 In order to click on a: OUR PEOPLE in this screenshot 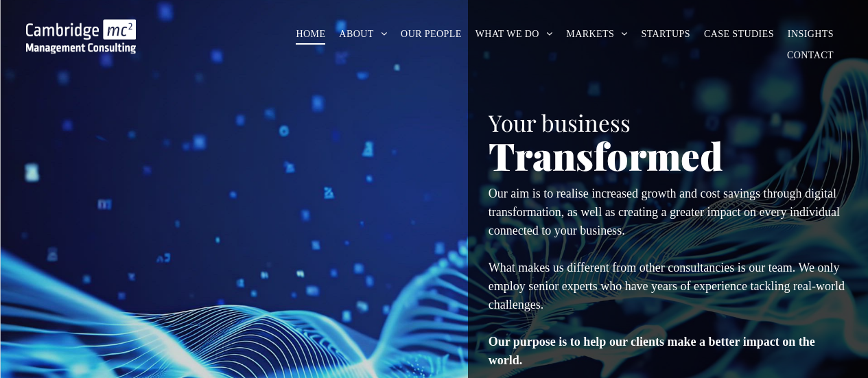, I will do `click(431, 34)`.